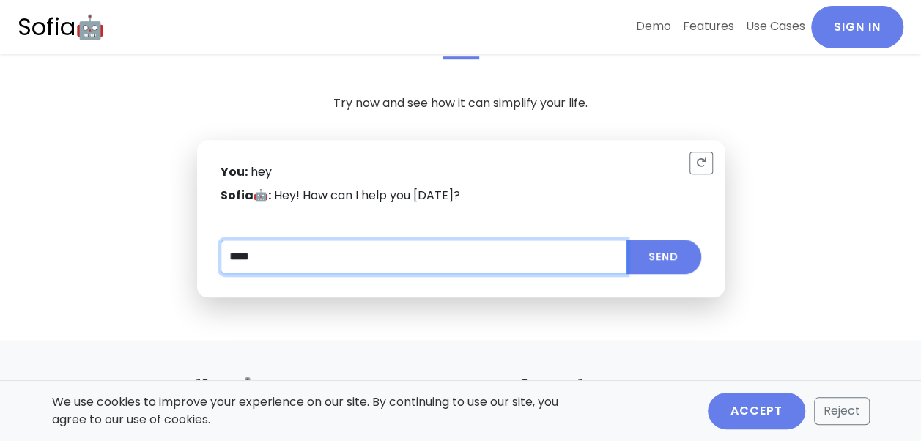  Describe the element at coordinates (322, 411) in the screenshot. I see `p: We use cookies to improve your experience on our site. By continuing to use our site, you agree t...` at that location.